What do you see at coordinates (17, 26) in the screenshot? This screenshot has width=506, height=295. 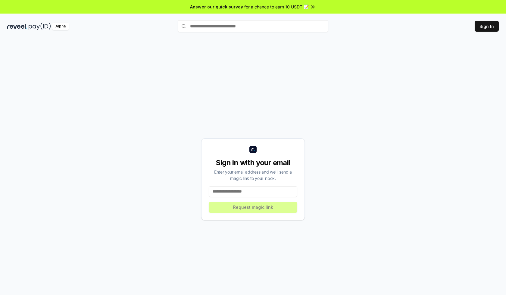 I see `img: reveel_dark` at bounding box center [17, 26].